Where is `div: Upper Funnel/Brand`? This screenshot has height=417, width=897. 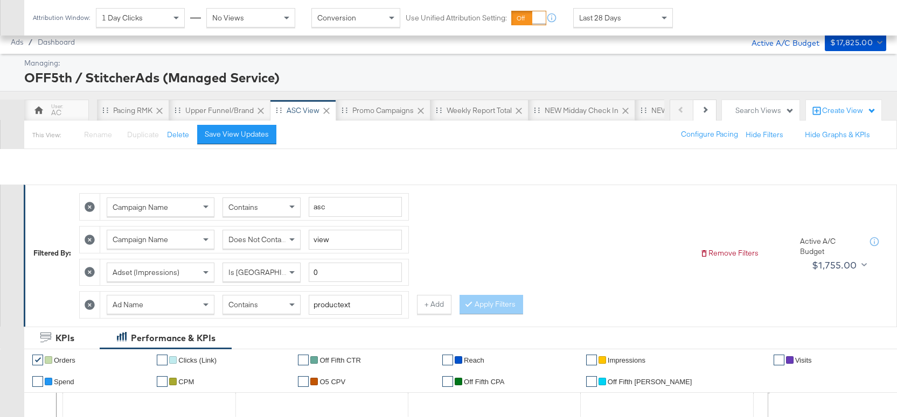
div: Upper Funnel/Brand is located at coordinates (219, 110).